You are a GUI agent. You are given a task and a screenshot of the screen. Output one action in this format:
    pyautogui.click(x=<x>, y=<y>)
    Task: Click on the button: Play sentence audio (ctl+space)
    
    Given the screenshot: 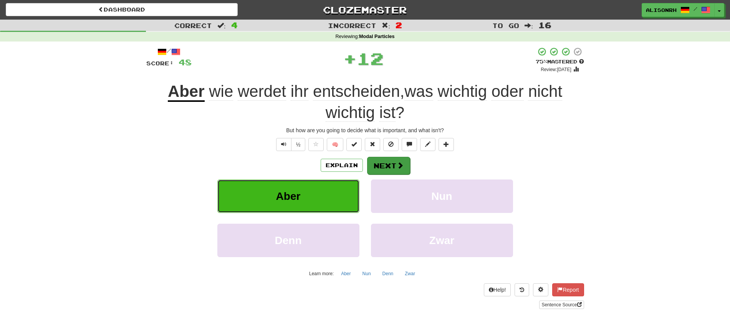 What is the action you would take?
    pyautogui.click(x=284, y=144)
    